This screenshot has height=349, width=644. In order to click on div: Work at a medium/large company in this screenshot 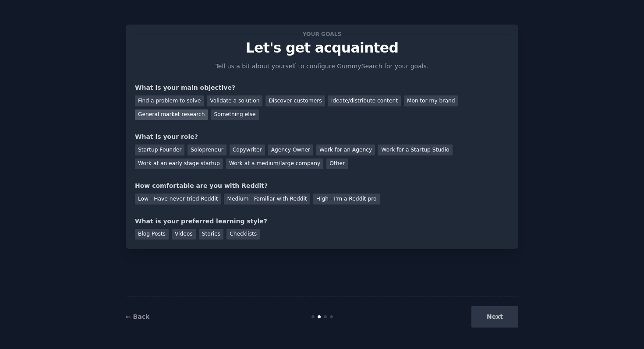, I will do `click(275, 164)`.